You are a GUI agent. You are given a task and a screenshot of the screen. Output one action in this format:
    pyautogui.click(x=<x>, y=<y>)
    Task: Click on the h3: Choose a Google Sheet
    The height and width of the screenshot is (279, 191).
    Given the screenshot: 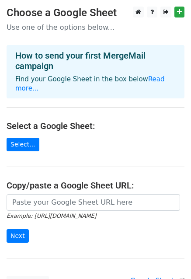 What is the action you would take?
    pyautogui.click(x=95, y=13)
    